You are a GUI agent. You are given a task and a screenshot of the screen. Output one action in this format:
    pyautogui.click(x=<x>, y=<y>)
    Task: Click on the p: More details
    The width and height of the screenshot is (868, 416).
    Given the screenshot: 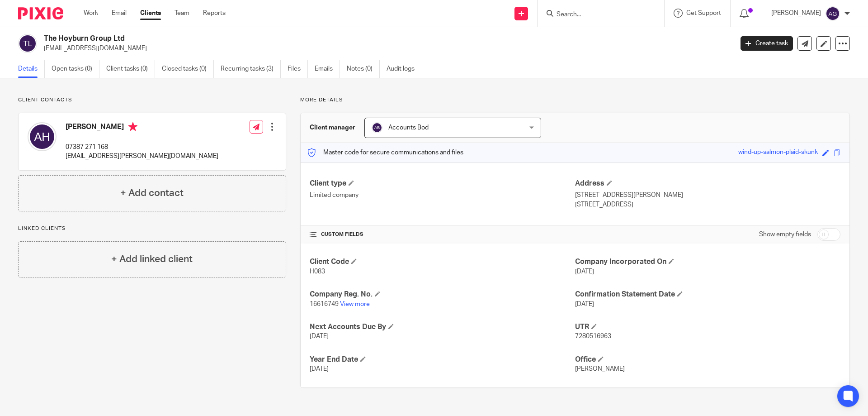 What is the action you would take?
    pyautogui.click(x=575, y=100)
    